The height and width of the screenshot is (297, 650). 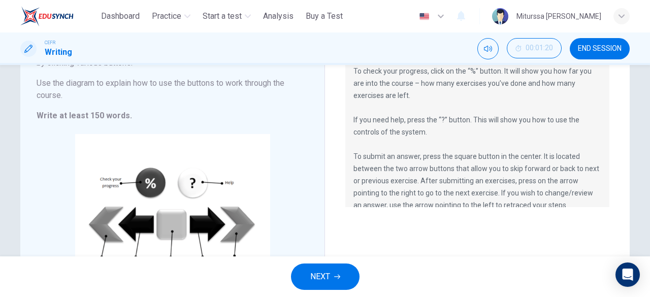 What do you see at coordinates (600, 49) in the screenshot?
I see `span: END SESSION` at bounding box center [600, 49].